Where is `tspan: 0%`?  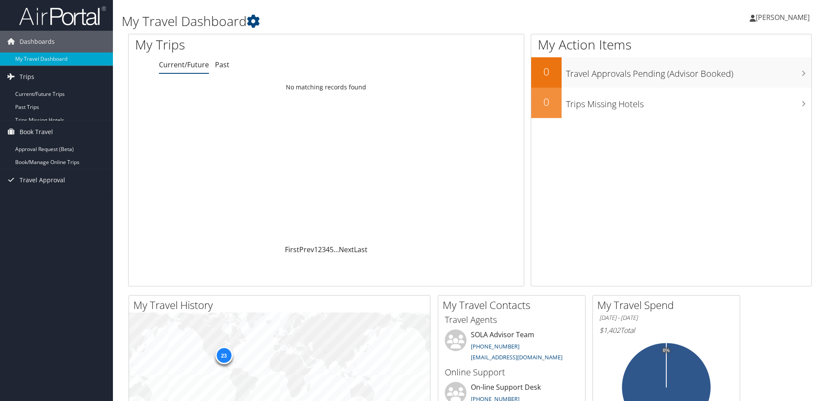
tspan: 0% is located at coordinates (666, 351).